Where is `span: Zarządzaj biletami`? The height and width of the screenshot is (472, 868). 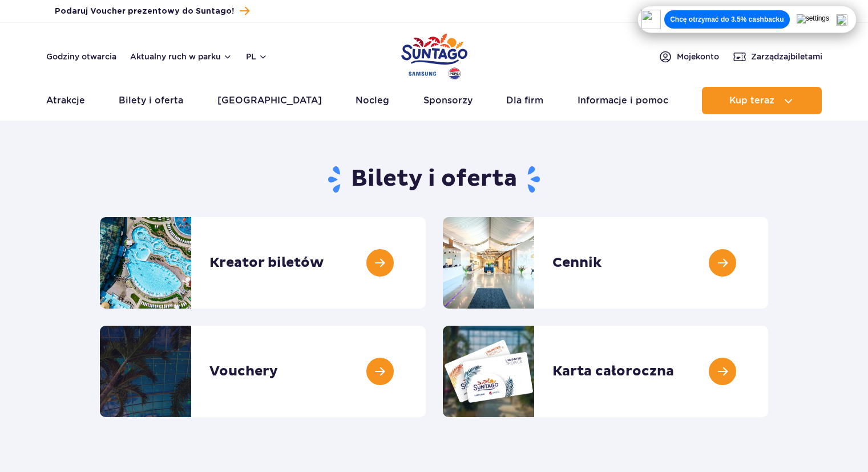
span: Zarządzaj biletami is located at coordinates (787, 56).